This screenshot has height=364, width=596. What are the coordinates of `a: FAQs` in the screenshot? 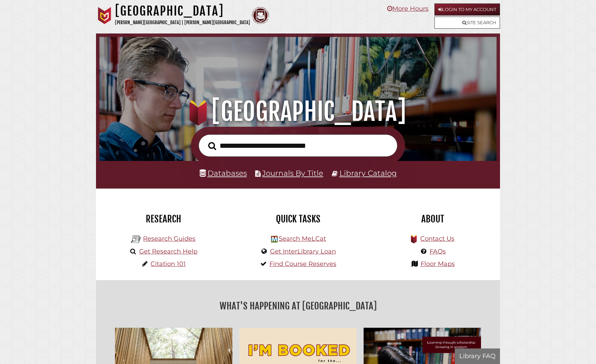 It's located at (438, 251).